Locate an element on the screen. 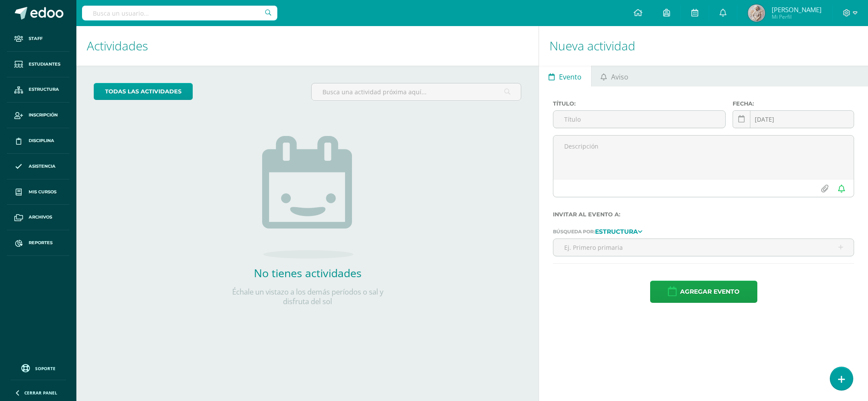 This screenshot has width=868, height=401. strong: Estructura is located at coordinates (617, 231).